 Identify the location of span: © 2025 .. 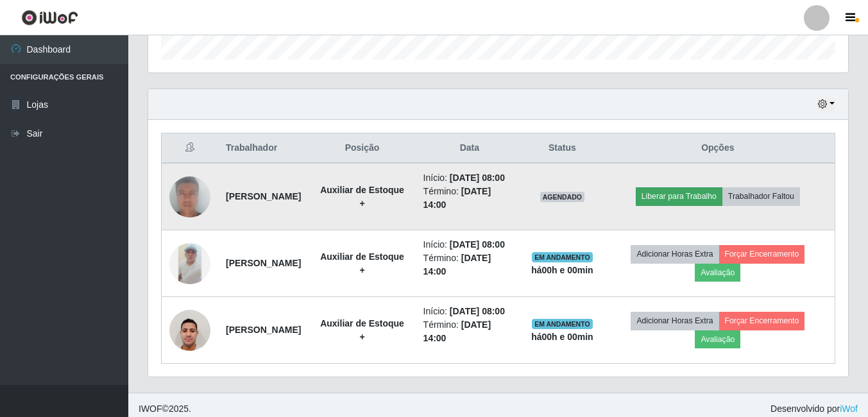
(165, 409).